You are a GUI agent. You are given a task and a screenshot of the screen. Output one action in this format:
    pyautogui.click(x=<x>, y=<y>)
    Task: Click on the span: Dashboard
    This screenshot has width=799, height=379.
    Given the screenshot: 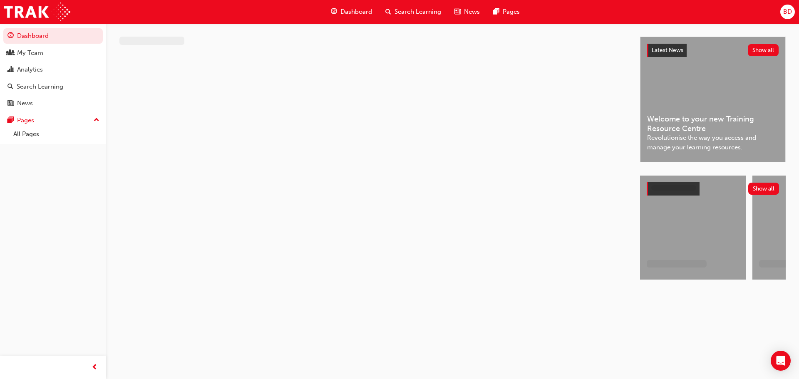 What is the action you would take?
    pyautogui.click(x=356, y=12)
    